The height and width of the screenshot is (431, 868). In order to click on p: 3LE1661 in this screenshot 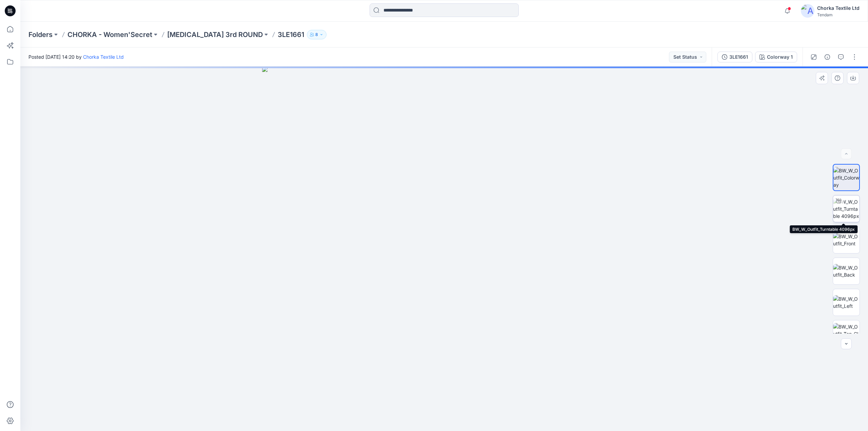, I will do `click(291, 34)`.